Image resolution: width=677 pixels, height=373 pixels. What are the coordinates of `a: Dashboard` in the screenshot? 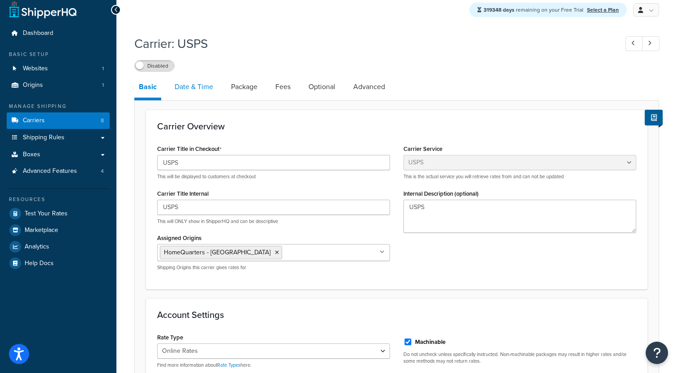 It's located at (58, 33).